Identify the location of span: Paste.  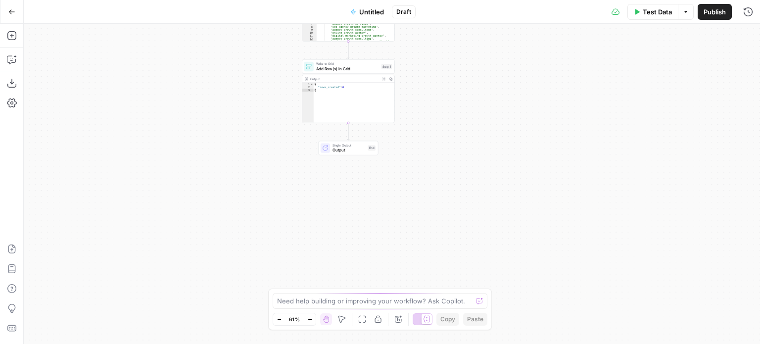
(475, 319).